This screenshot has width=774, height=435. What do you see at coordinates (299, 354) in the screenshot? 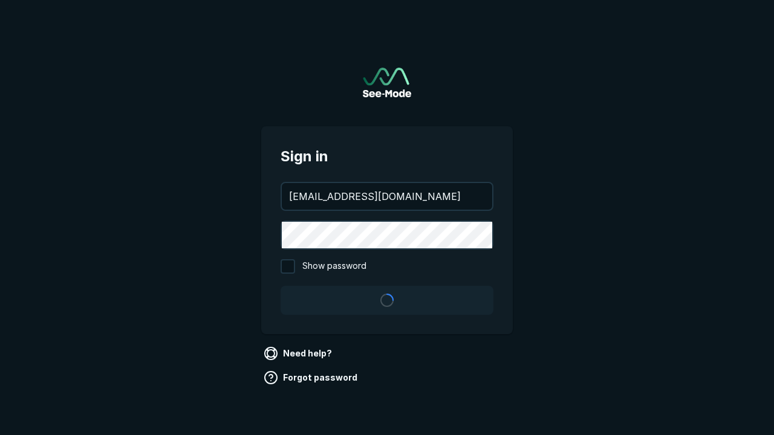
I see `a: Need help?` at bounding box center [299, 354].